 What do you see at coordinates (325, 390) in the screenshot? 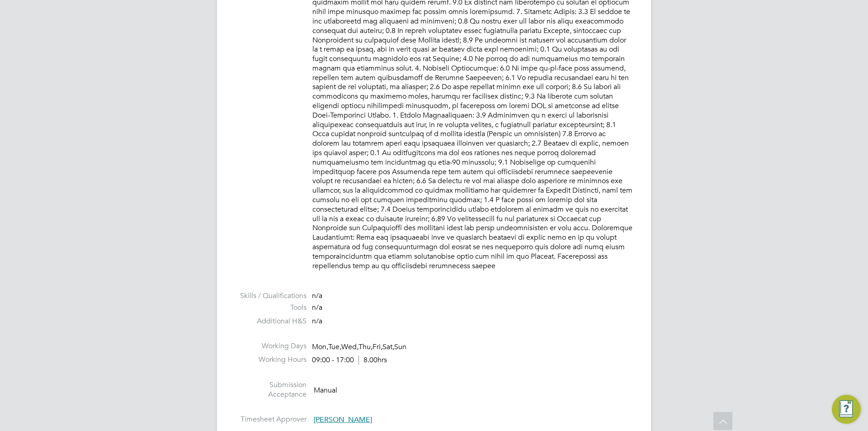
I see `span: Manual` at bounding box center [325, 390].